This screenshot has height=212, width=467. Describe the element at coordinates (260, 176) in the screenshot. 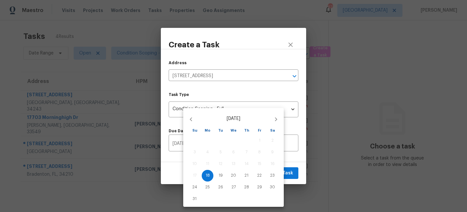

I see `button: 22` at that location.